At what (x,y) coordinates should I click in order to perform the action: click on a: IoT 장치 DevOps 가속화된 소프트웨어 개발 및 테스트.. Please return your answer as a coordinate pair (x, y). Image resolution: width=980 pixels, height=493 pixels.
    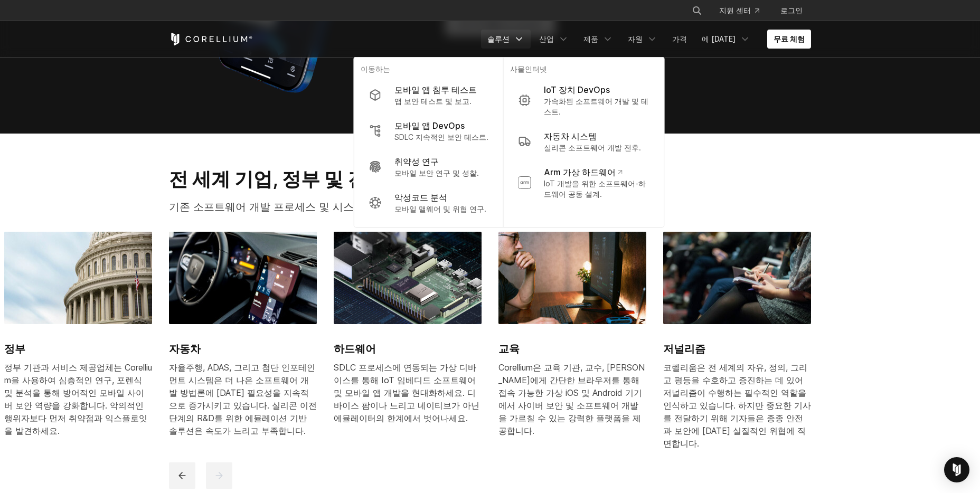
    Looking at the image, I should click on (584, 100).